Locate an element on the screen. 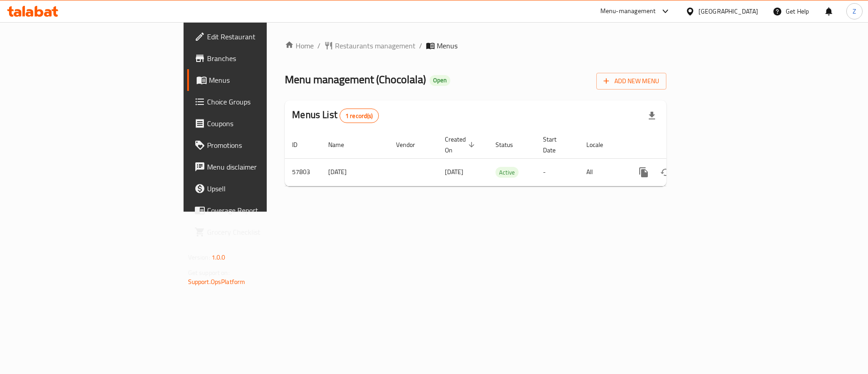 The width and height of the screenshot is (868, 374). span: Open is located at coordinates (440, 80).